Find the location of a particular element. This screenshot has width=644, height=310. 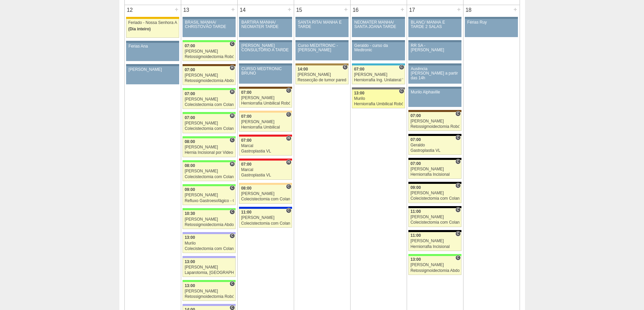

div: Key: Oswaldo Cruz Paulista is located at coordinates (322, 65).